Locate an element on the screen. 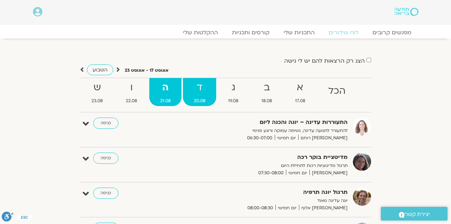  span: 23.08 is located at coordinates (97, 101).